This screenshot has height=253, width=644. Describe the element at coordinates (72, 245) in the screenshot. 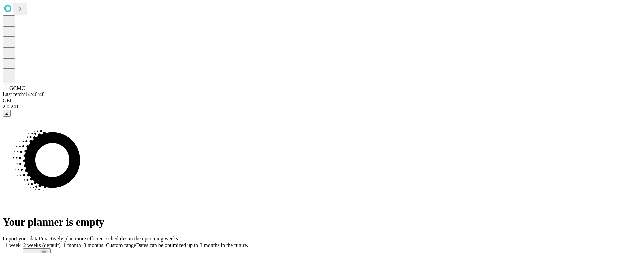

I see `span: 1 month` at that location.